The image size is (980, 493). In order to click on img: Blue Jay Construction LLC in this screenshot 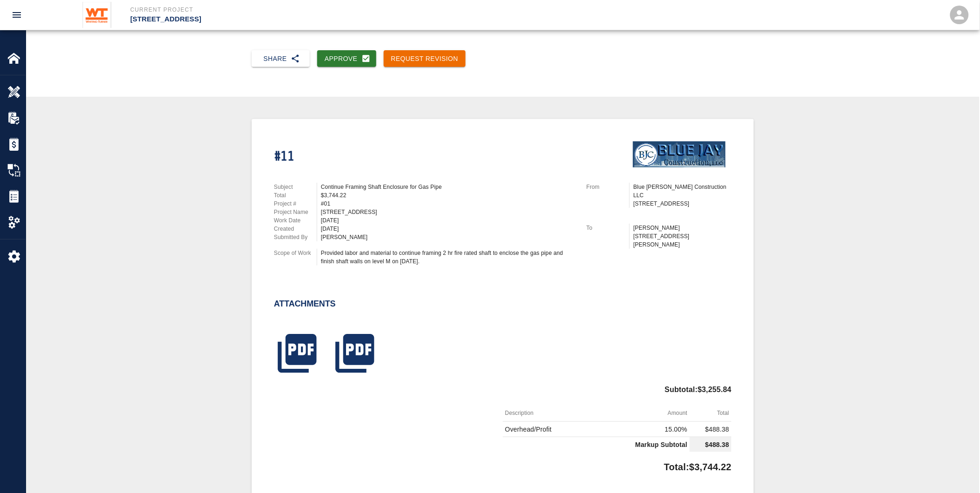, I will do `click(679, 154)`.